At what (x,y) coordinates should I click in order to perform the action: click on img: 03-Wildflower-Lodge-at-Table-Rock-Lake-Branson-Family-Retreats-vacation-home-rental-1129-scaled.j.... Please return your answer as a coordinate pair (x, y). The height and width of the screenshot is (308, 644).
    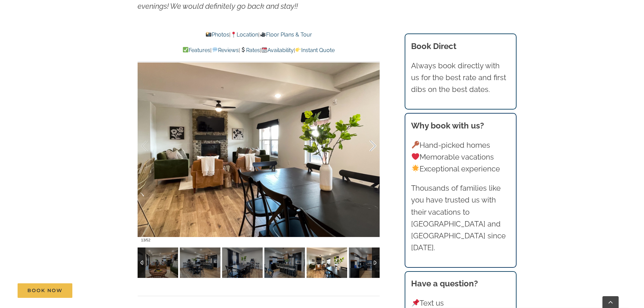
    Looking at the image, I should click on (242, 263).